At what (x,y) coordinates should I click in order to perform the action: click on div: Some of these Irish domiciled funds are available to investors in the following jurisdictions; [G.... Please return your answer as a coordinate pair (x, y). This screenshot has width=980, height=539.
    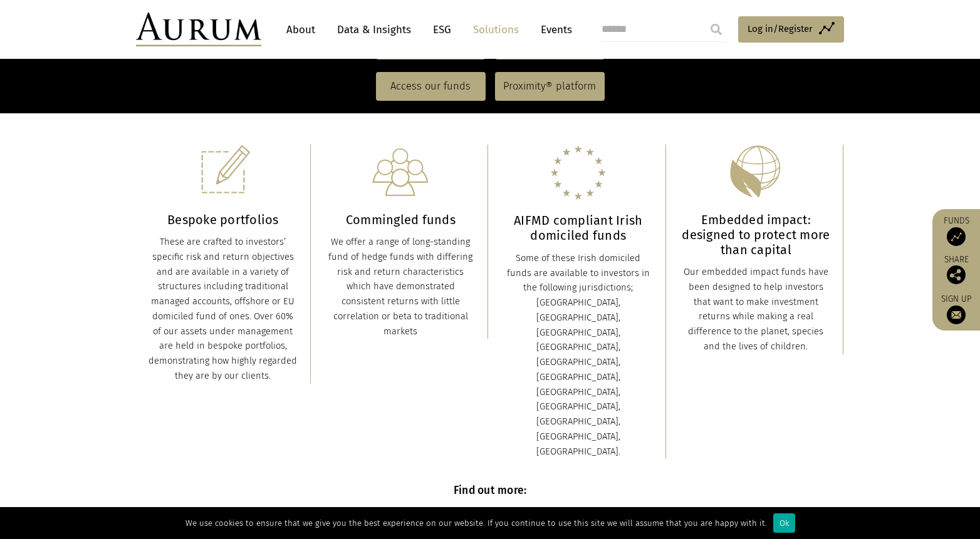
    Looking at the image, I should click on (579, 355).